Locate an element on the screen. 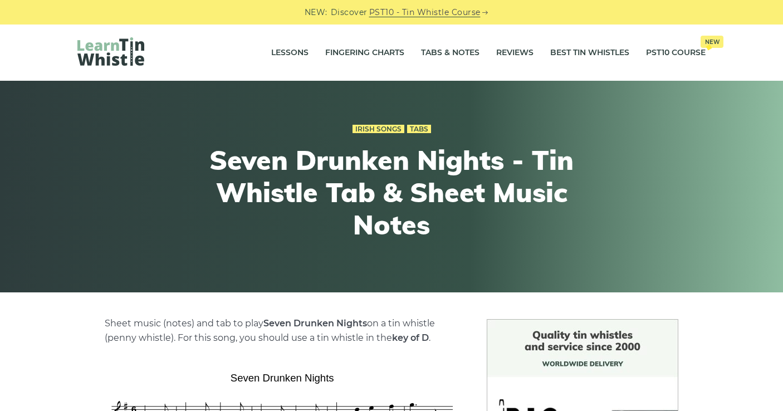 The height and width of the screenshot is (411, 783). a: Irish Songs is located at coordinates (378, 129).